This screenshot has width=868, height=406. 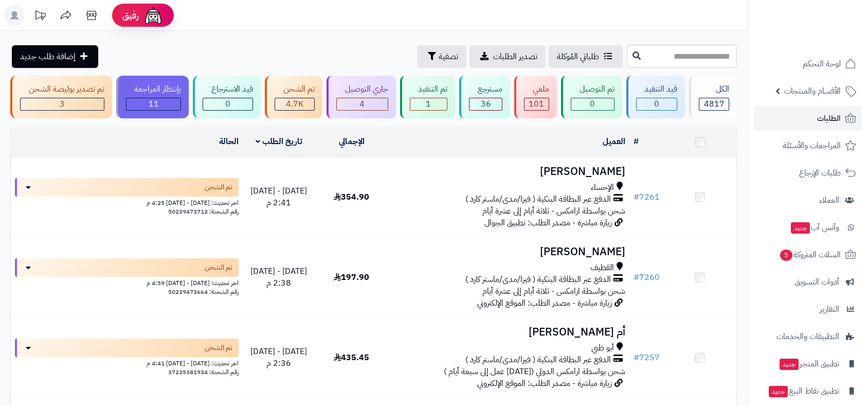 I want to click on img: ai-face.png, so click(x=153, y=15).